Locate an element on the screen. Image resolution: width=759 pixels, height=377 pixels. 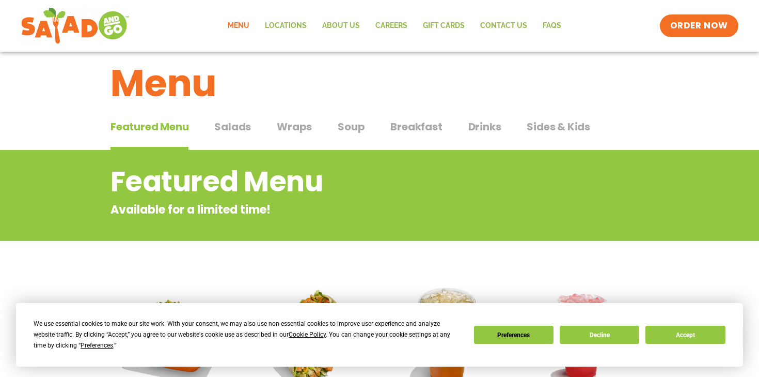
p: Available for a limited time! is located at coordinates (338, 209).